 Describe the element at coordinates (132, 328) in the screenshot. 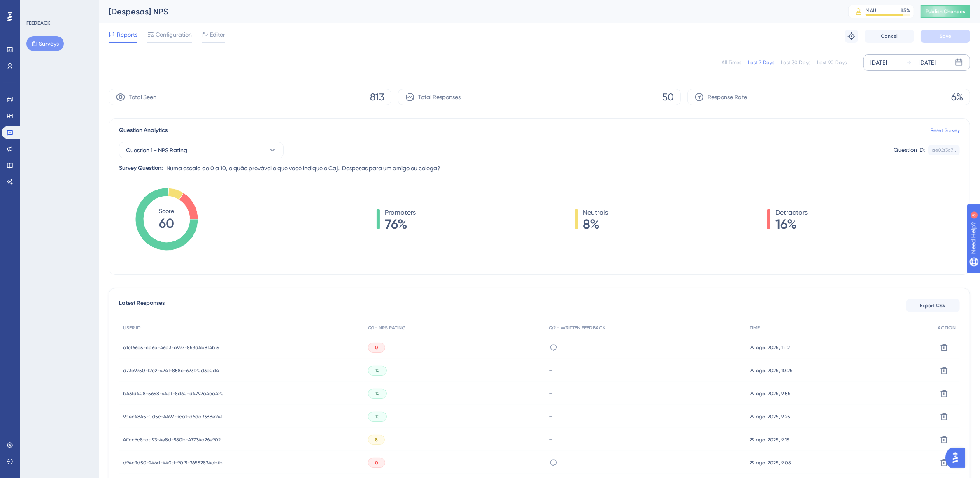

I see `span: USER ID` at that location.